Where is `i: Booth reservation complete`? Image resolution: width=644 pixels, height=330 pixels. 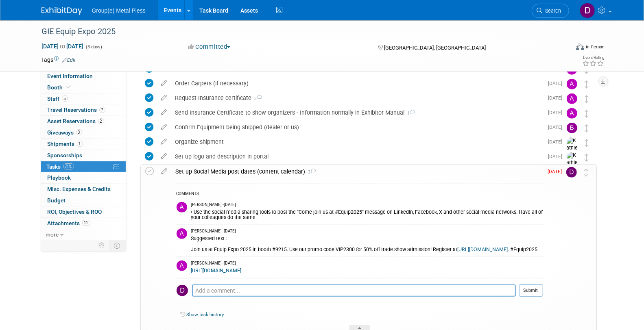 i: Booth reservation complete is located at coordinates (69, 87).